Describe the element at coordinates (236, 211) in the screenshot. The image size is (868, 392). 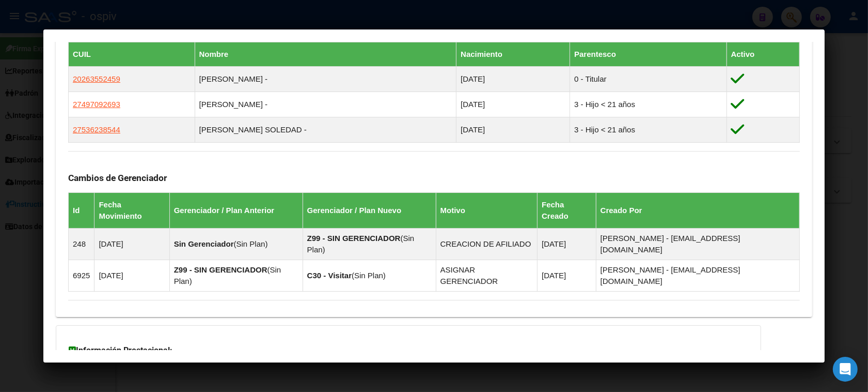
I see `th: Gerenciador / Plan Anterior` at that location.